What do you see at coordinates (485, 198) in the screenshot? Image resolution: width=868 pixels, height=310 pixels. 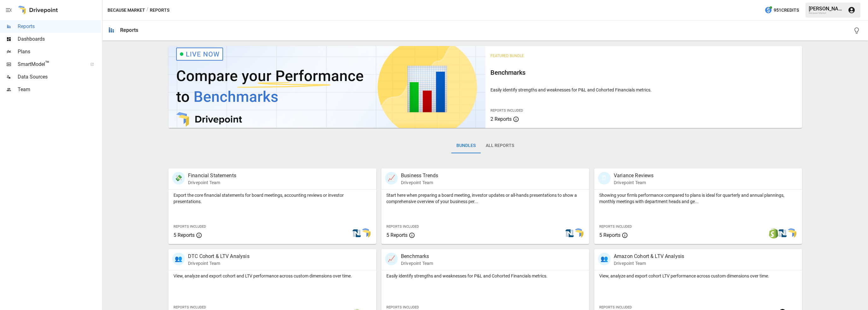 I see `p: Start here when preparing a board meeting, investor updates or all-hands presentations to show a ...` at bounding box center [485, 198].